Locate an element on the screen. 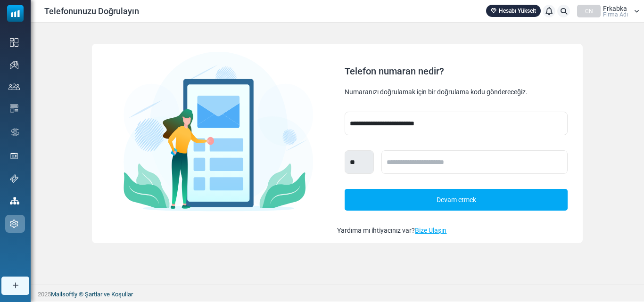  font: CN is located at coordinates (589, 11).